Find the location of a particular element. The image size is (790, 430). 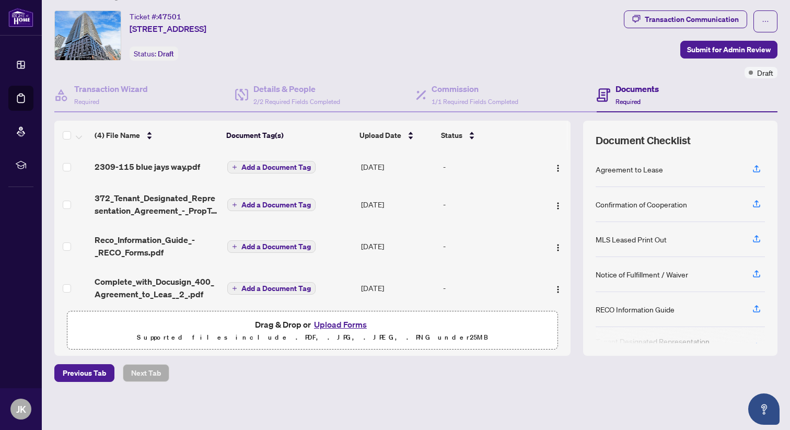

div: Confirmation of Cooperation is located at coordinates (641, 204).